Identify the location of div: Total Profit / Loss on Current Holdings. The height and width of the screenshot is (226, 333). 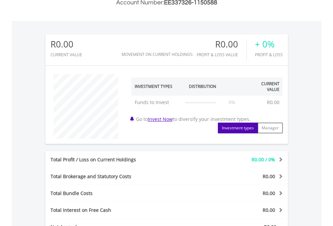
(116, 160).